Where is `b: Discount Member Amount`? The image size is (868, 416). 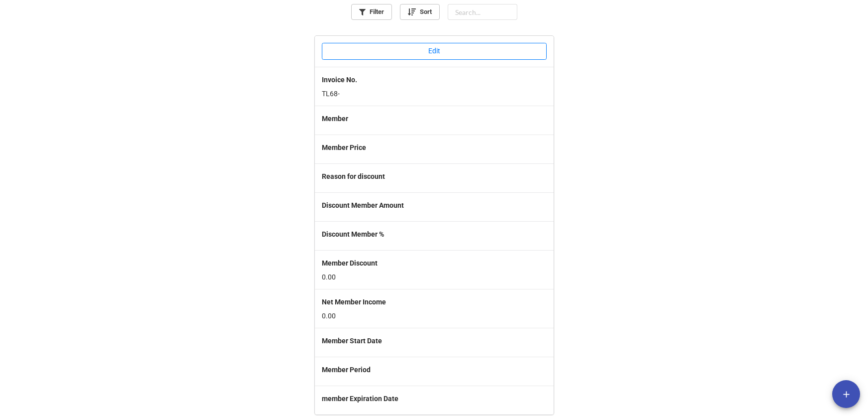 b: Discount Member Amount is located at coordinates (363, 205).